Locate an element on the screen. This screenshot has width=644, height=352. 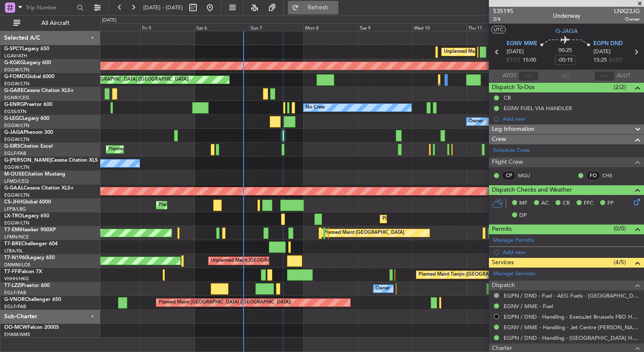
span: T7-BRE is located at coordinates (13, 244).